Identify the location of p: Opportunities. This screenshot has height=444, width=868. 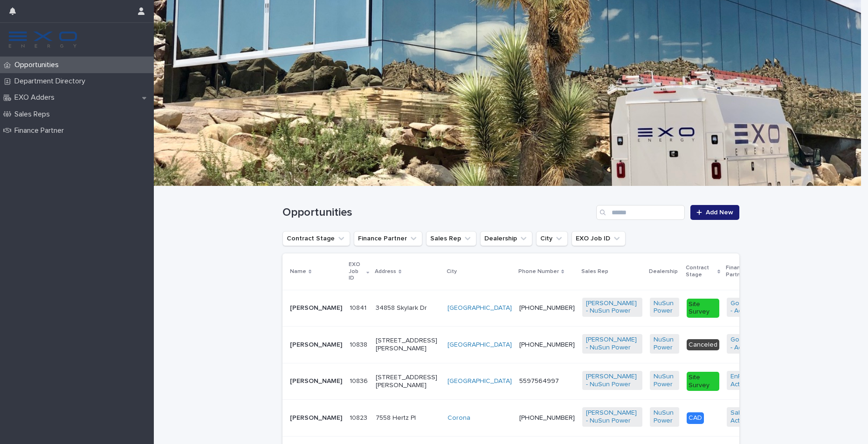
(39, 65).